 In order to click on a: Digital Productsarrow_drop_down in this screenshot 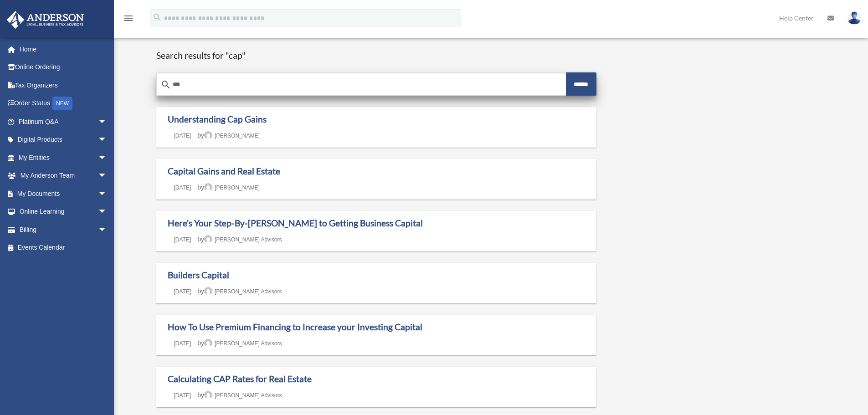, I will do `click(63, 140)`.